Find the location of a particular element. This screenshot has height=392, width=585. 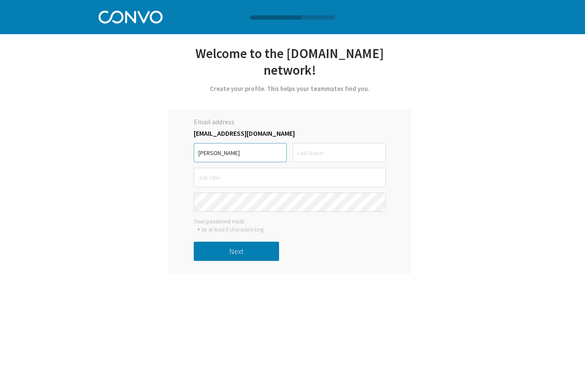

button: Next is located at coordinates (237, 251).